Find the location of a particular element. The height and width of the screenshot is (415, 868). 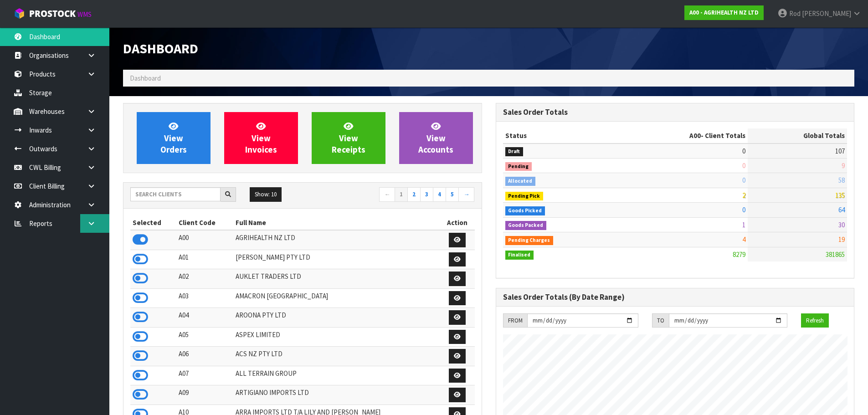

td: A01 is located at coordinates (205, 259).